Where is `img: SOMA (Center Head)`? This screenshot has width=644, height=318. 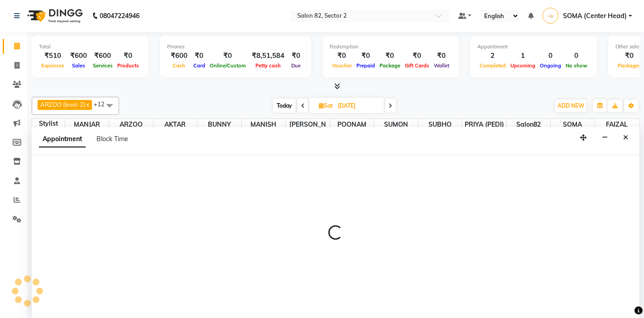
img: SOMA (Center Head) is located at coordinates (550, 15).